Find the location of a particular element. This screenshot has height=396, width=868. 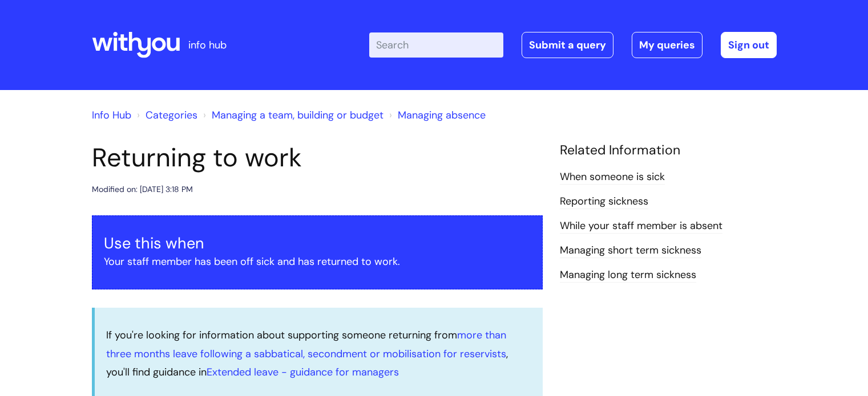

p: Your staff member has been off sick and has returned to work. is located at coordinates (317, 262).